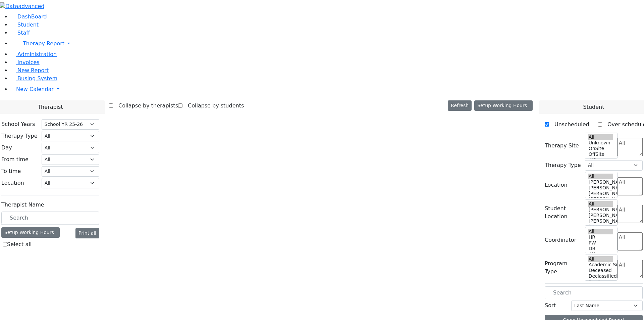  I want to click on option: DB, so click(601, 248).